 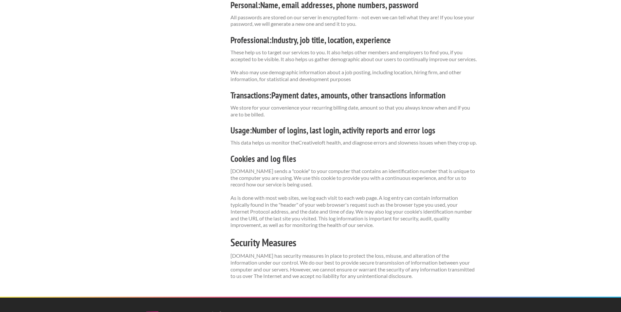 I want to click on p: These help us to target our services to you. It also helps other members and employers to find yo..., so click(x=354, y=56).